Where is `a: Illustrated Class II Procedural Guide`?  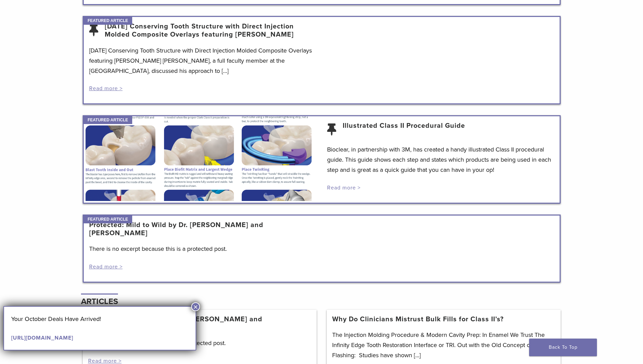
a: Illustrated Class II Procedural Guide is located at coordinates (404, 130).